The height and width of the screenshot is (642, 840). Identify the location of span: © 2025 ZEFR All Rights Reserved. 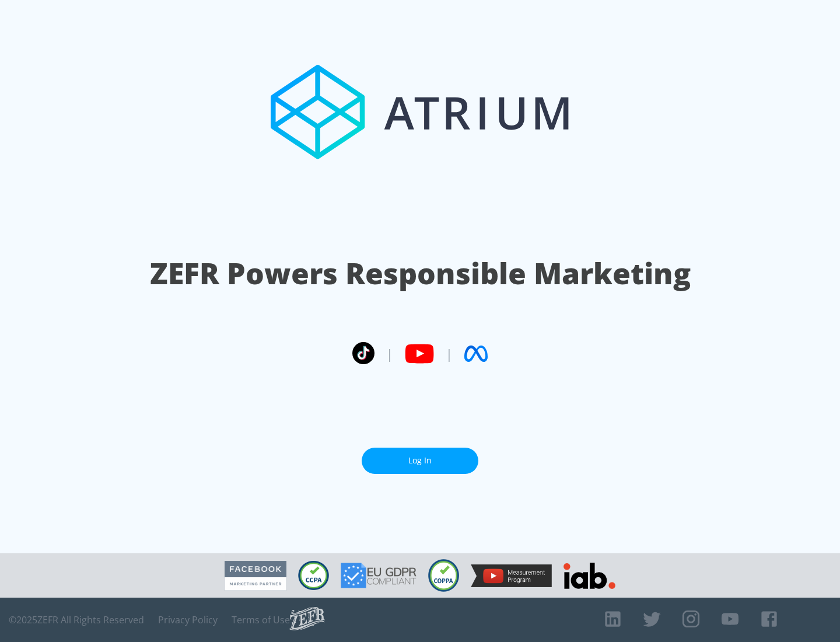
(76, 619).